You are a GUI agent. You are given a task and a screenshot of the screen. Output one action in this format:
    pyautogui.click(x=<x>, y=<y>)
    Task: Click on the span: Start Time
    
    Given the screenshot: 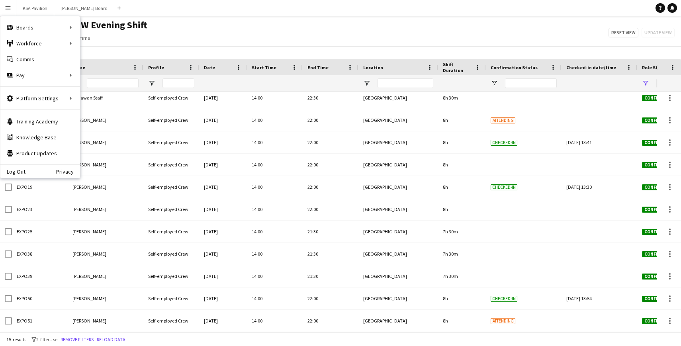 What is the action you would take?
    pyautogui.click(x=264, y=67)
    